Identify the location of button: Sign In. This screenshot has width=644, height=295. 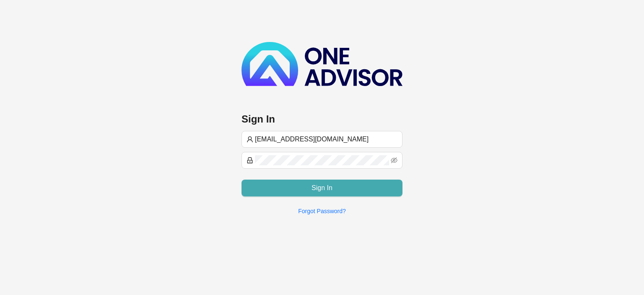
(322, 188).